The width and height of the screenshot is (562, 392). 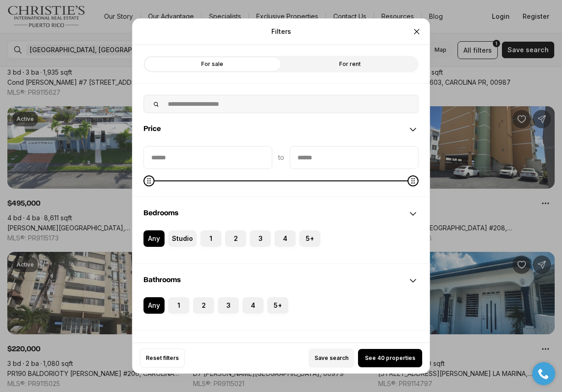 I want to click on button: See 40 properties, so click(x=390, y=358).